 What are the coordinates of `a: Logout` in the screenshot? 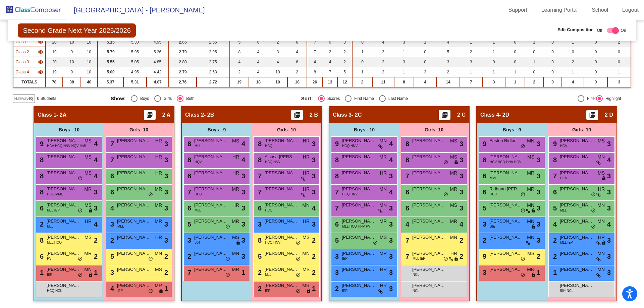 It's located at (631, 10).